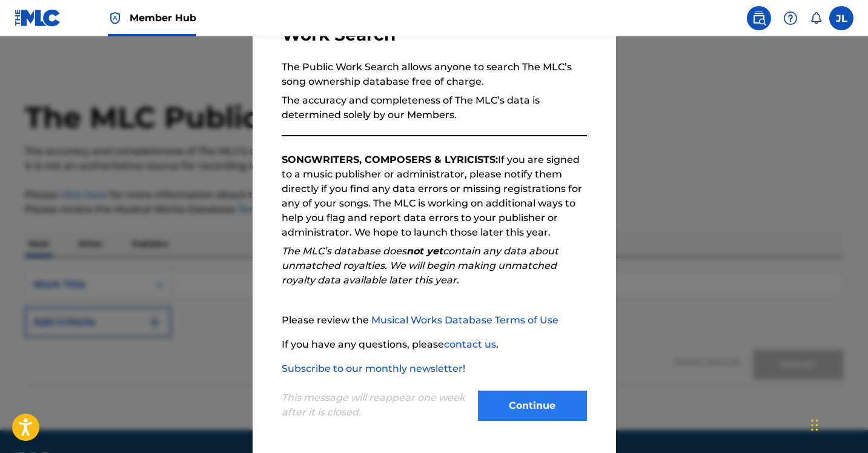 The image size is (868, 453). Describe the element at coordinates (115, 18) in the screenshot. I see `img: Top Rightsholder` at that location.